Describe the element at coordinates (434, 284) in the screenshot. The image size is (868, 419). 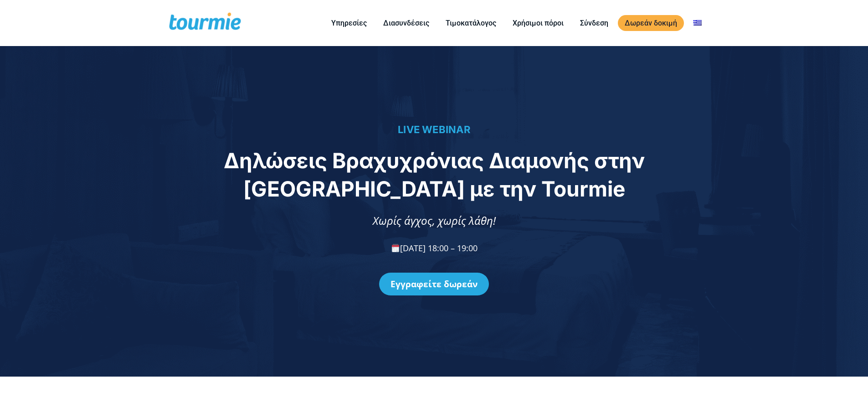
I see `a: Εγγραφείτε δωρεάν` at that location.